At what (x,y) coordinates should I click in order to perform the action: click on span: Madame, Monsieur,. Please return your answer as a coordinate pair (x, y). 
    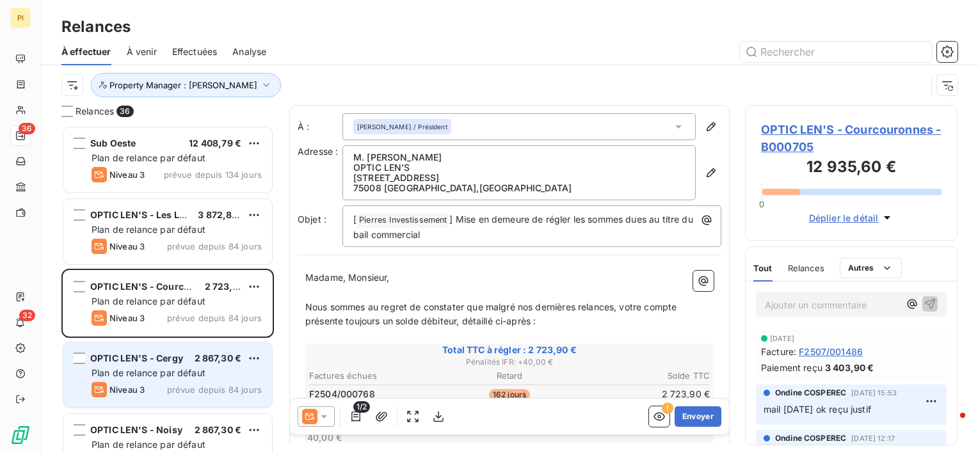
    Looking at the image, I should click on (347, 277).